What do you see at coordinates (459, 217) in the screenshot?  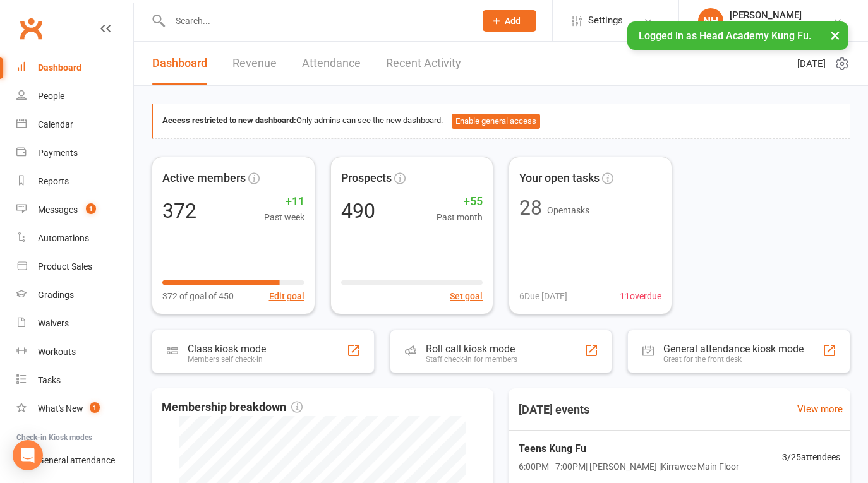 I see `span: Past month` at bounding box center [459, 217].